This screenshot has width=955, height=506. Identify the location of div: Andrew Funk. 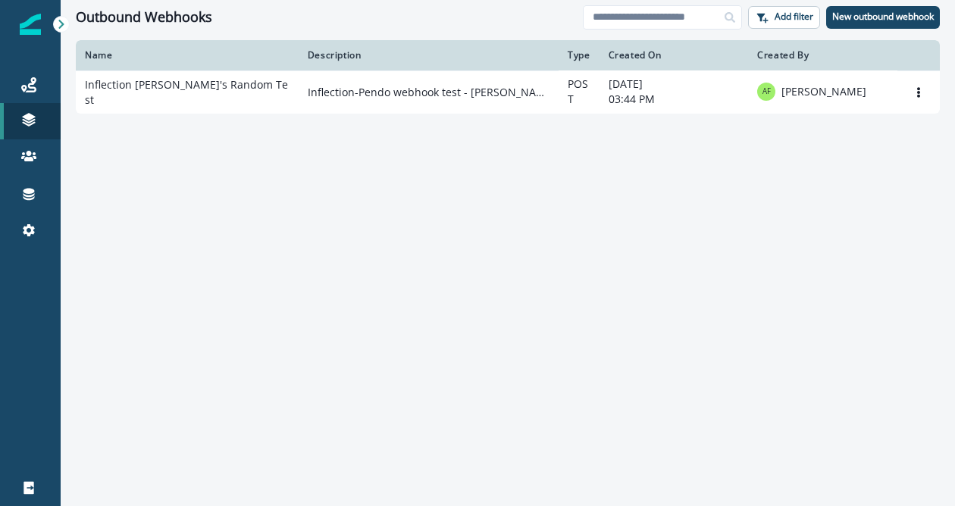
(766, 92).